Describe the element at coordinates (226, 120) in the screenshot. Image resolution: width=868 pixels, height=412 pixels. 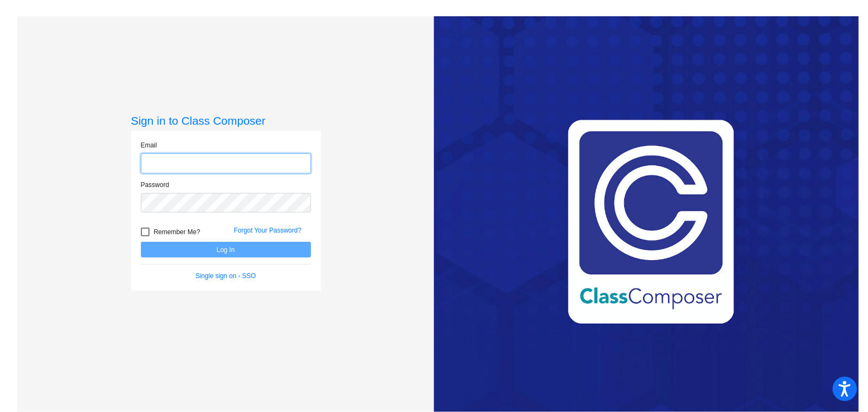
I see `h3: Sign in to Class Composer` at that location.